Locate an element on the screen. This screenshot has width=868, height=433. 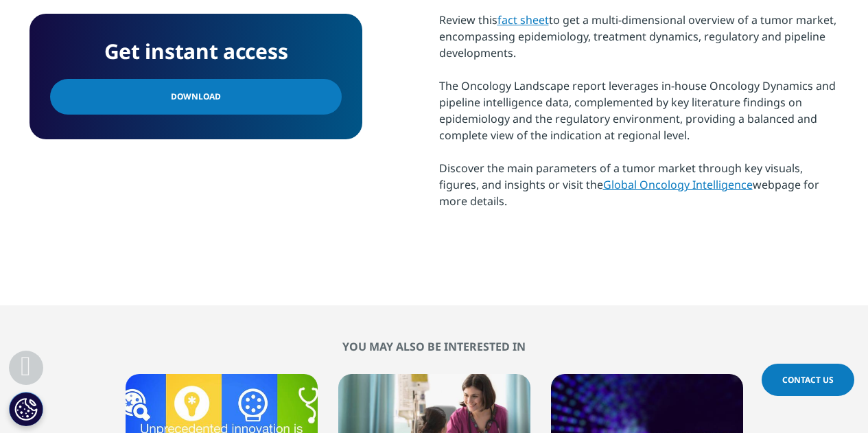
h4: Get instant access is located at coordinates (195, 51).